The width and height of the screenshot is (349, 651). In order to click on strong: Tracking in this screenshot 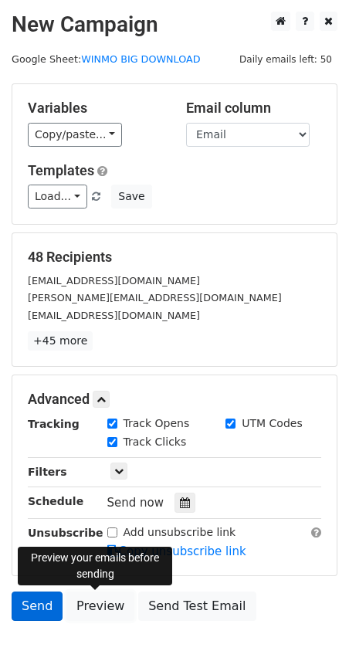, I will do `click(53, 424)`.